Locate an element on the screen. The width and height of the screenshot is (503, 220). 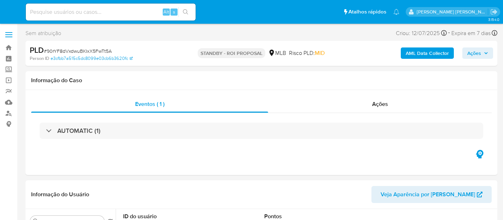
span: s is located at coordinates (174, 12).